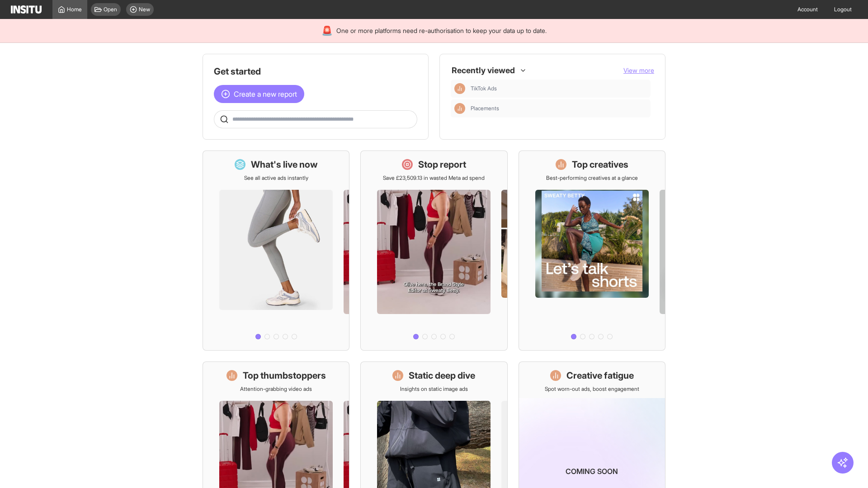 This screenshot has height=488, width=868. I want to click on h1: Top creatives, so click(600, 165).